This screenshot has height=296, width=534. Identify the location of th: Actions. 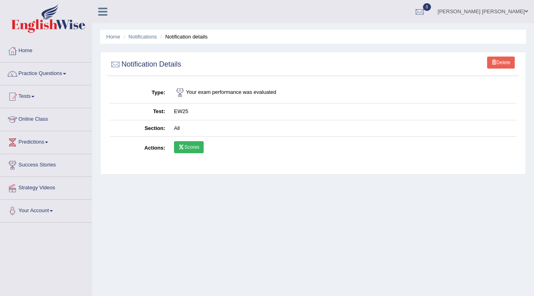
(139, 148).